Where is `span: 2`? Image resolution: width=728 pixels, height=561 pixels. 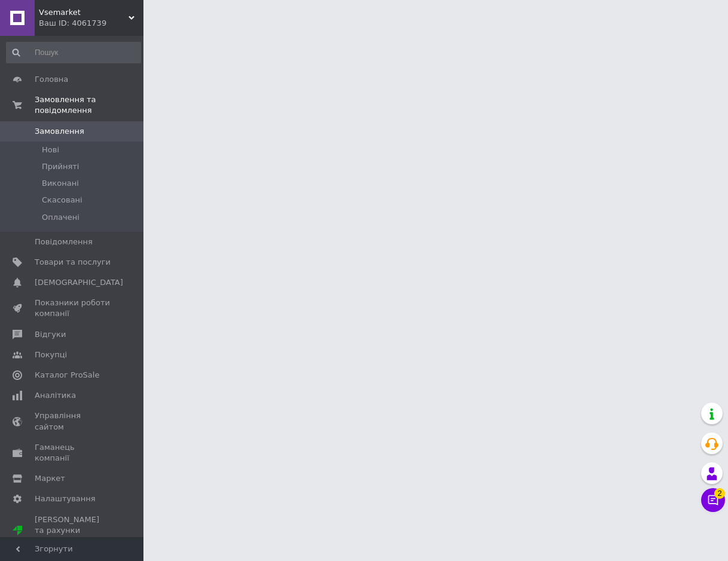 span: 2 is located at coordinates (720, 493).